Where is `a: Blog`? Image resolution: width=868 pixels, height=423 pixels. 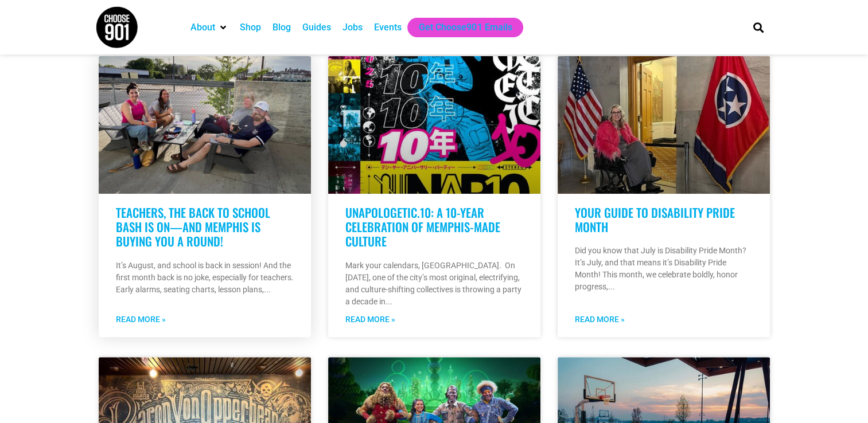
a: Blog is located at coordinates (282, 28).